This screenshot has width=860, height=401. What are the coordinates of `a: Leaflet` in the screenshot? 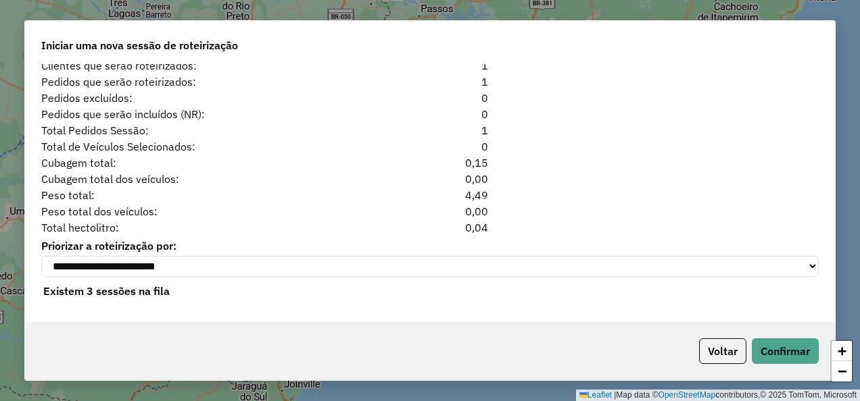 It's located at (595, 395).